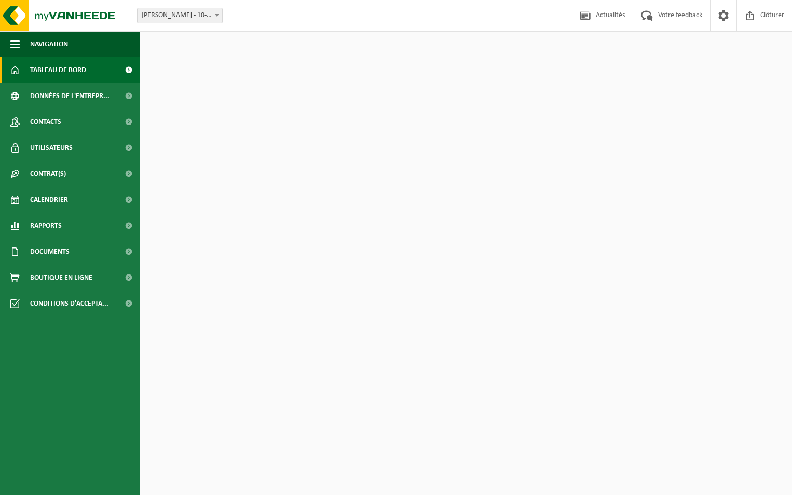  I want to click on span: Données de l'entrepr..., so click(70, 96).